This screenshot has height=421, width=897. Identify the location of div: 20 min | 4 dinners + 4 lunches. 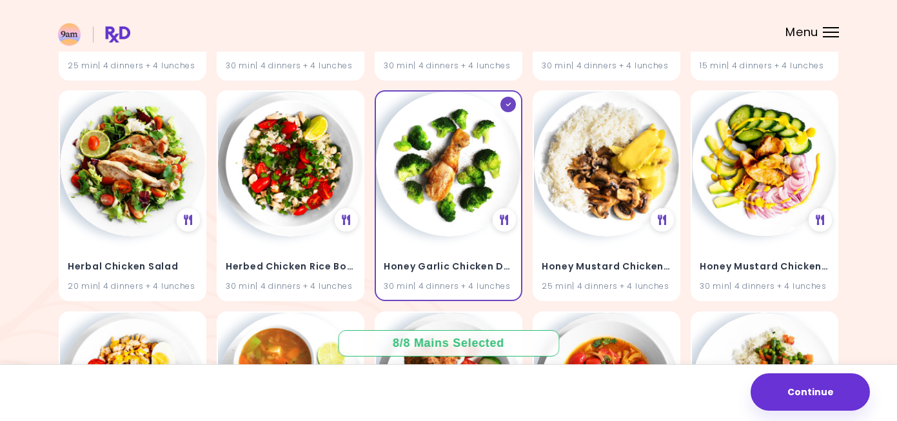
(132, 286).